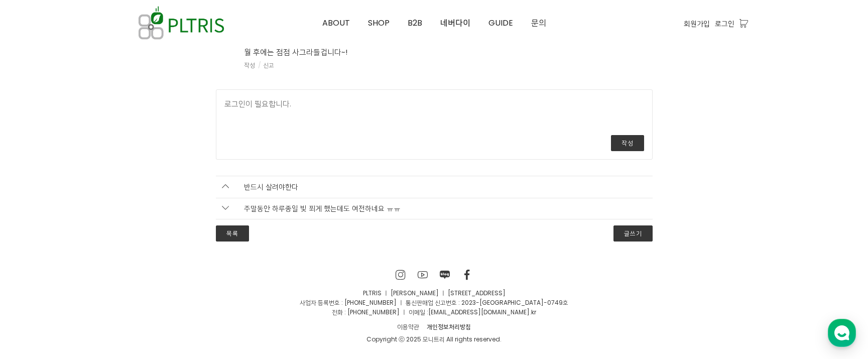 This screenshot has width=868, height=359. I want to click on span: B2B, so click(414, 23).